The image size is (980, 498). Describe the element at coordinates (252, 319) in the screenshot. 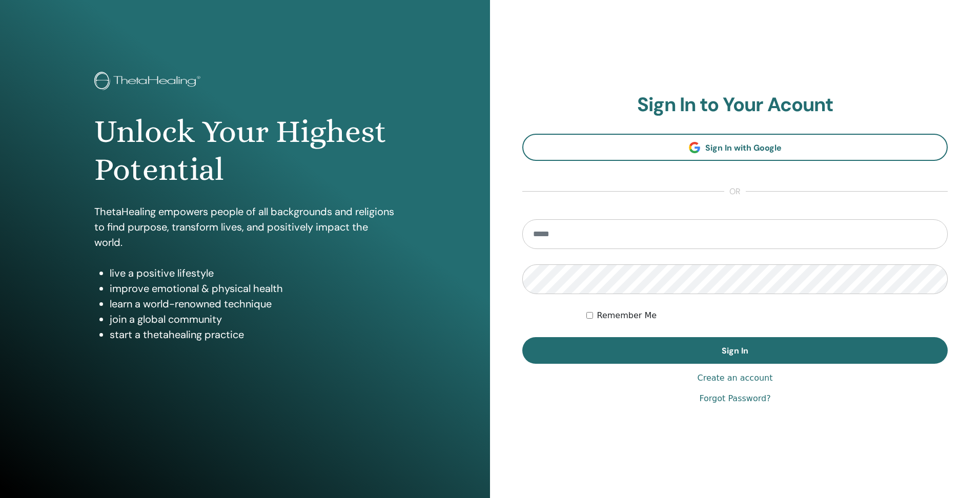

I see `li: join a global community` at that location.